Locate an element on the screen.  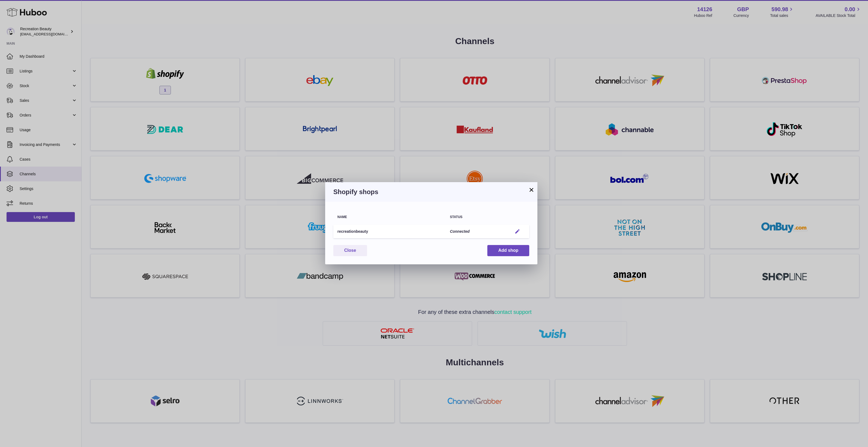
div: Name is located at coordinates (389, 217).